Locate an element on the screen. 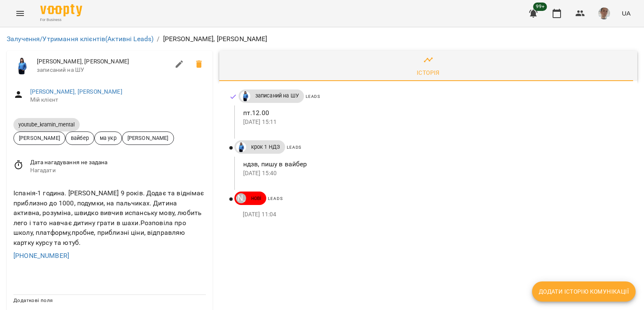  nav: breadcrumb is located at coordinates (322, 39).